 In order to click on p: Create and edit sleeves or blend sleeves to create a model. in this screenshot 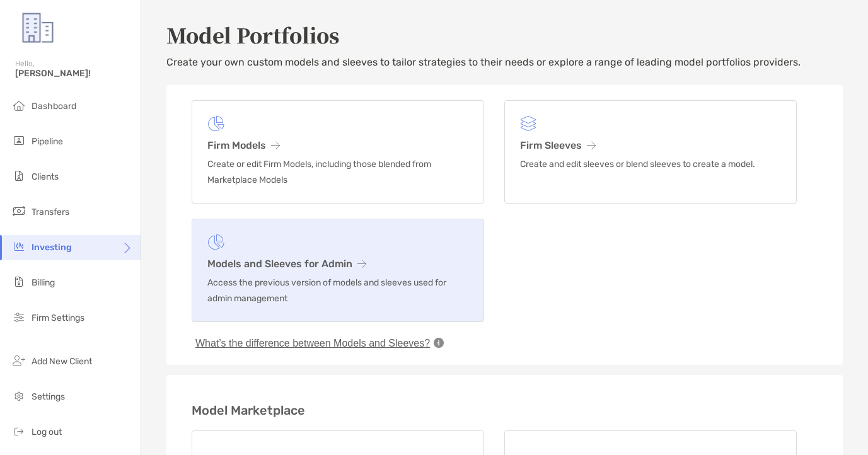, I will do `click(651, 164)`.